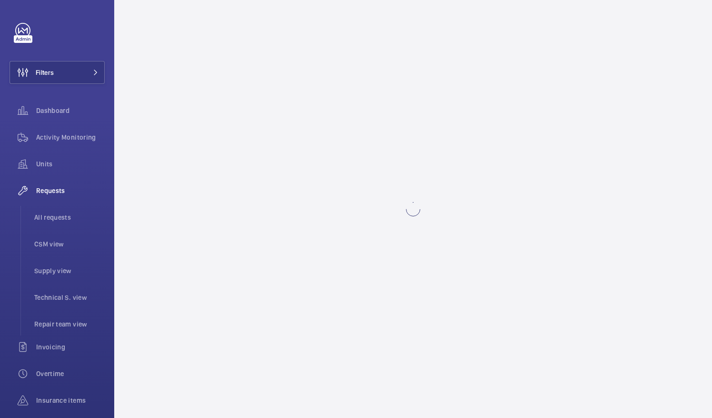  I want to click on span: Units, so click(70, 164).